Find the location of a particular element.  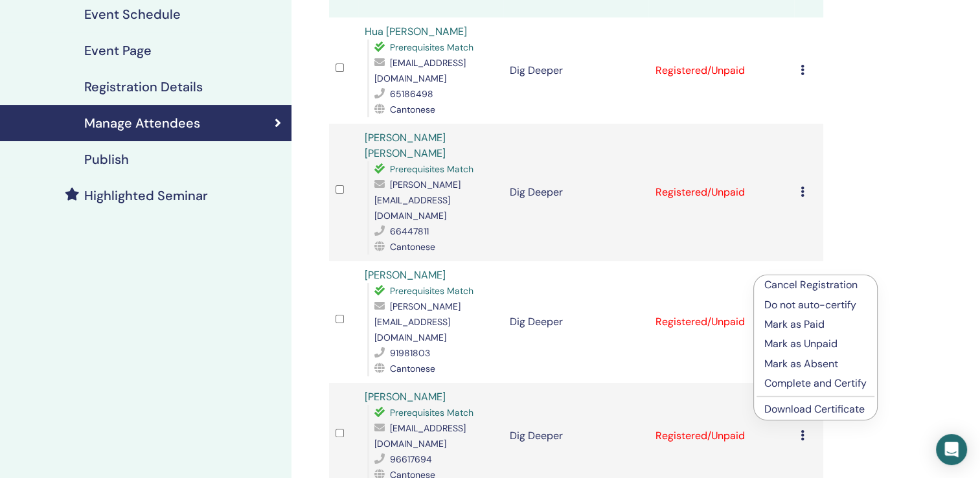

p: Mark as Paid is located at coordinates (816, 325).